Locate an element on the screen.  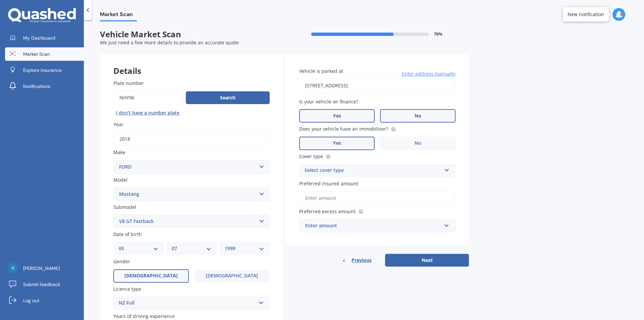
img: fc2148f9bd23c77acb145a19faca15a1 is located at coordinates (13, 268).